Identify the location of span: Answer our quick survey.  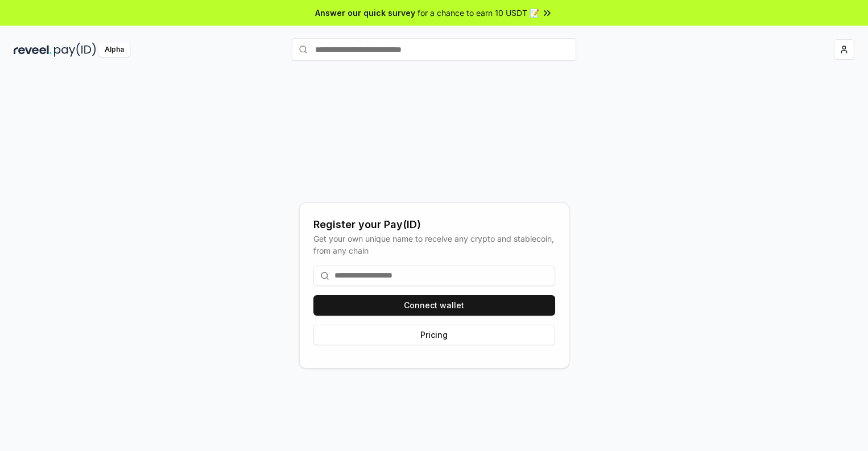
(365, 12).